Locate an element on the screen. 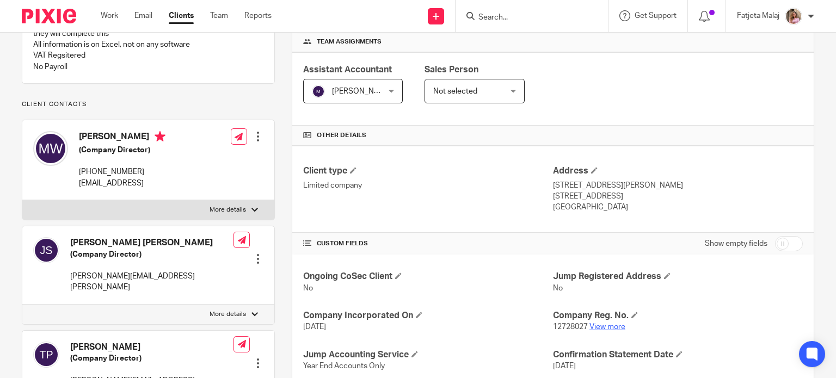  h4: Address is located at coordinates (677, 171).